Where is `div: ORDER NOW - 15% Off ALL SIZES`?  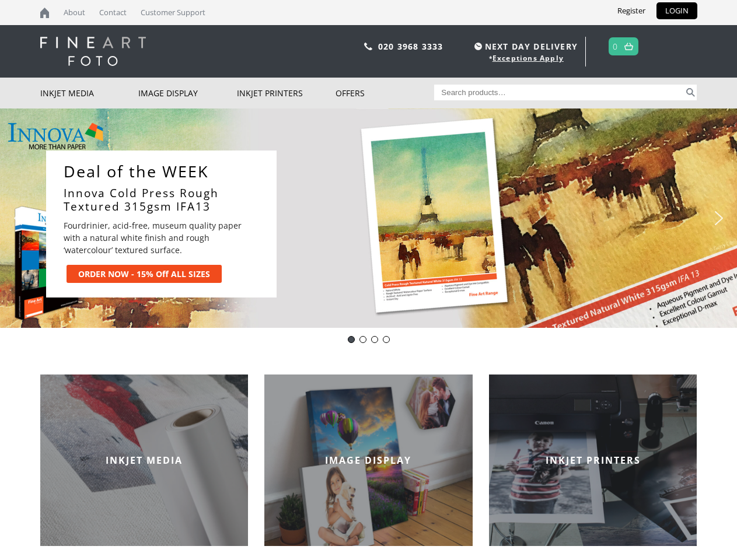 div: ORDER NOW - 15% Off ALL SIZES is located at coordinates (144, 273).